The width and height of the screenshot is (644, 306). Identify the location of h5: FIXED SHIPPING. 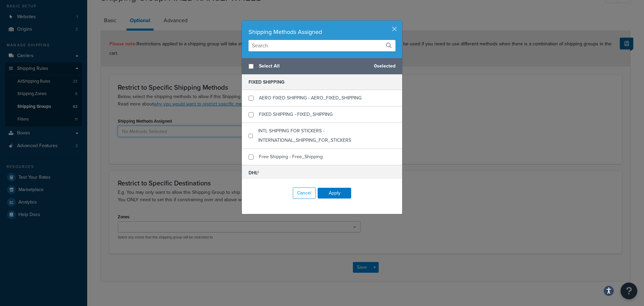
(322, 82).